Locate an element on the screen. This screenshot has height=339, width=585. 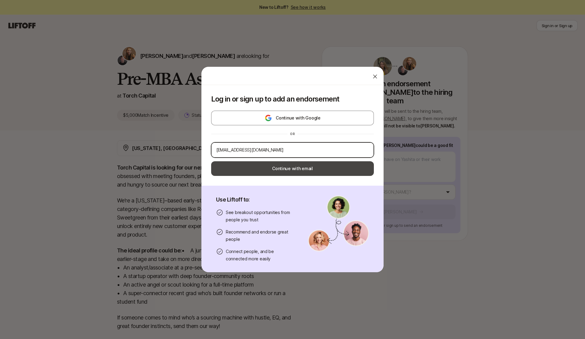
img: signup-banner is located at coordinates (339, 223).